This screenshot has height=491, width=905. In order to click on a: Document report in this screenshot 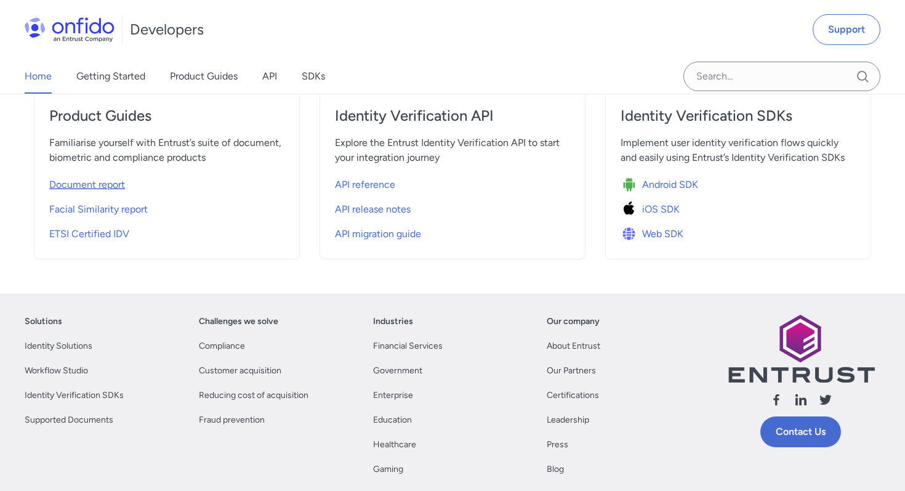, I will do `click(167, 182)`.